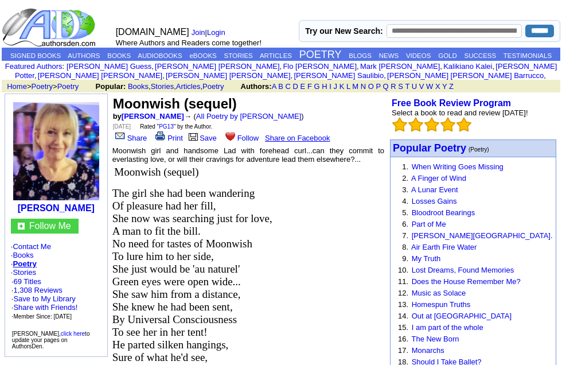 Image resolution: width=562 pixels, height=365 pixels. Describe the element at coordinates (288, 86) in the screenshot. I see `a: C` at that location.